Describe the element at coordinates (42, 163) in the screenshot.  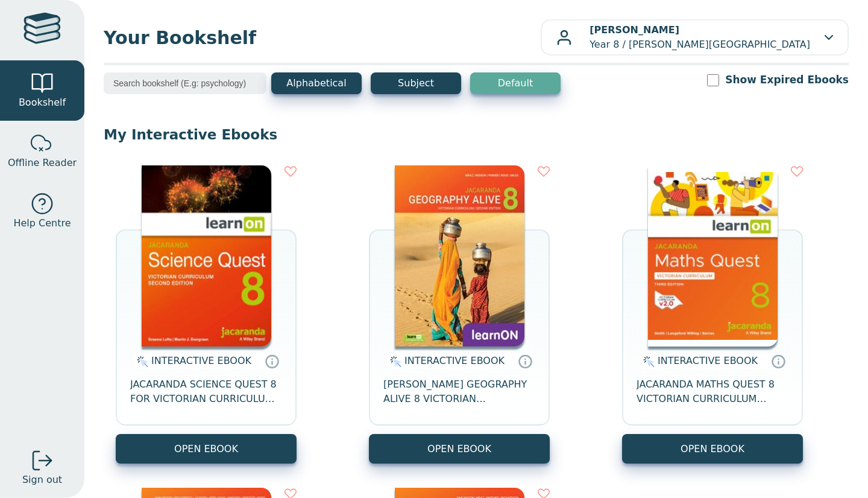
I see `span: Offline Reader` at that location.